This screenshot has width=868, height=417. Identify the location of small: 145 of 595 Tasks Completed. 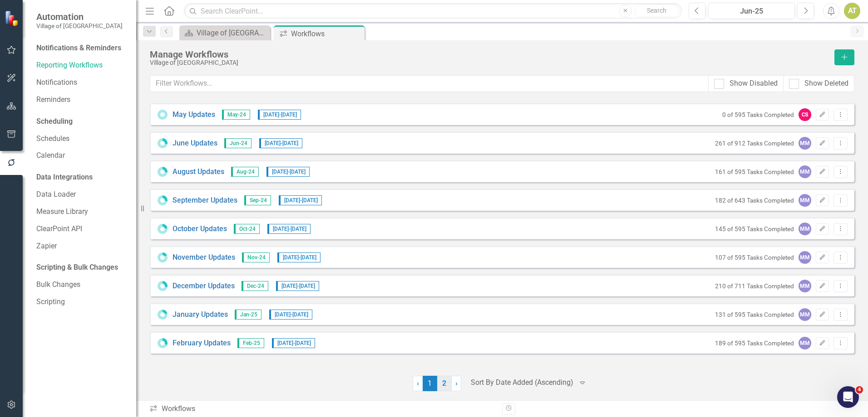
(754, 229).